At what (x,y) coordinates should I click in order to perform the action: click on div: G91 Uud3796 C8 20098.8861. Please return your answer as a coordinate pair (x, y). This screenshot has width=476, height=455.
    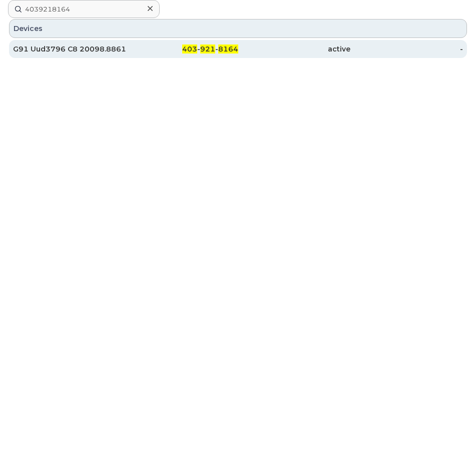
    Looking at the image, I should click on (69, 49).